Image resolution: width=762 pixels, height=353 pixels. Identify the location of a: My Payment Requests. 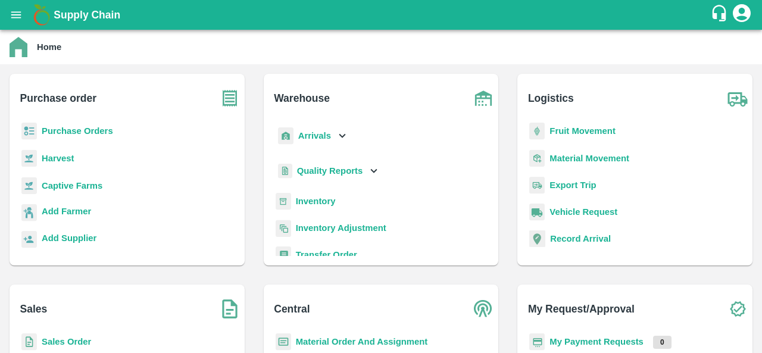
(596, 342).